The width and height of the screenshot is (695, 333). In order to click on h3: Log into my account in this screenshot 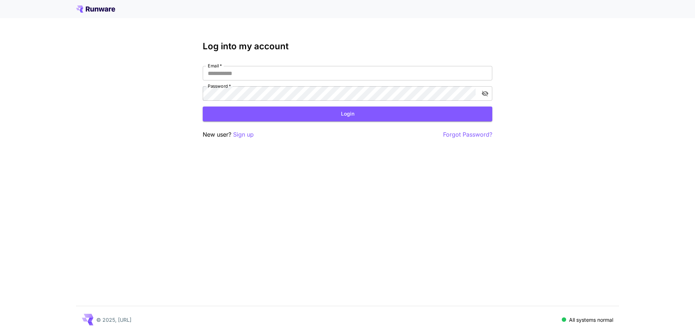, I will do `click(347, 46)`.